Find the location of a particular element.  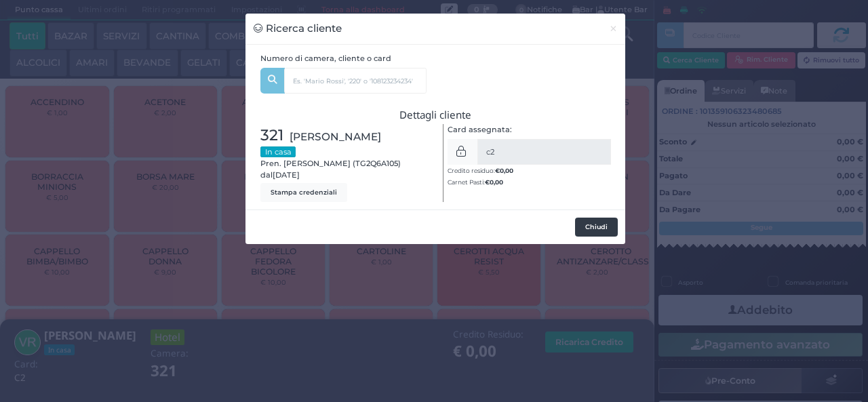

small: Carnet Pasti: is located at coordinates (475, 182).